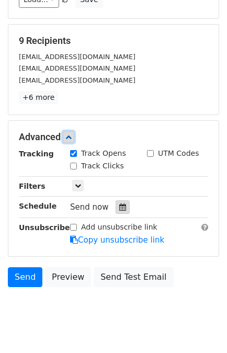 The image size is (227, 353). I want to click on div: Chat Widget, so click(201, 328).